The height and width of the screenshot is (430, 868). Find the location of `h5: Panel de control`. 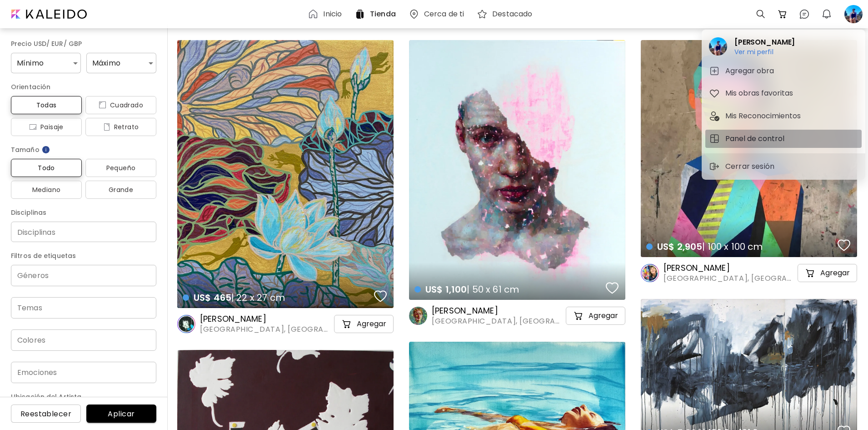

h5: Panel de control is located at coordinates (756, 138).